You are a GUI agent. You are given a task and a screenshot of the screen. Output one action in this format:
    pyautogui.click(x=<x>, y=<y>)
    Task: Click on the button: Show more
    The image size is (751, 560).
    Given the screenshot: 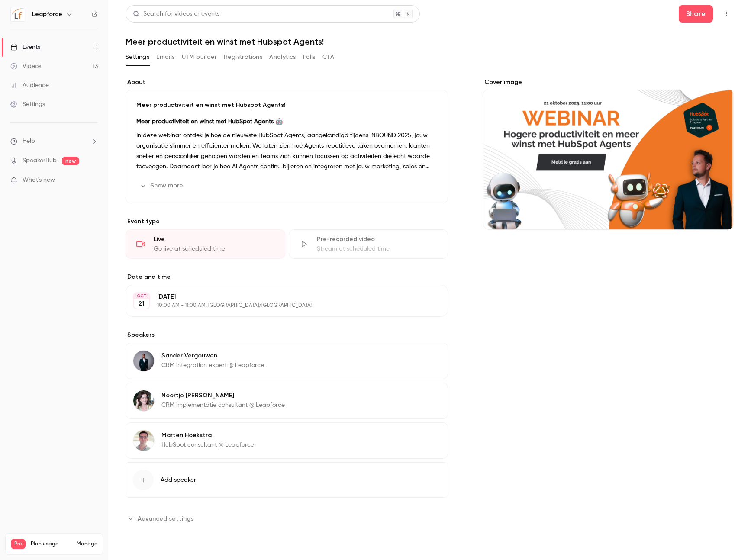 What is the action you would take?
    pyautogui.click(x=162, y=185)
    